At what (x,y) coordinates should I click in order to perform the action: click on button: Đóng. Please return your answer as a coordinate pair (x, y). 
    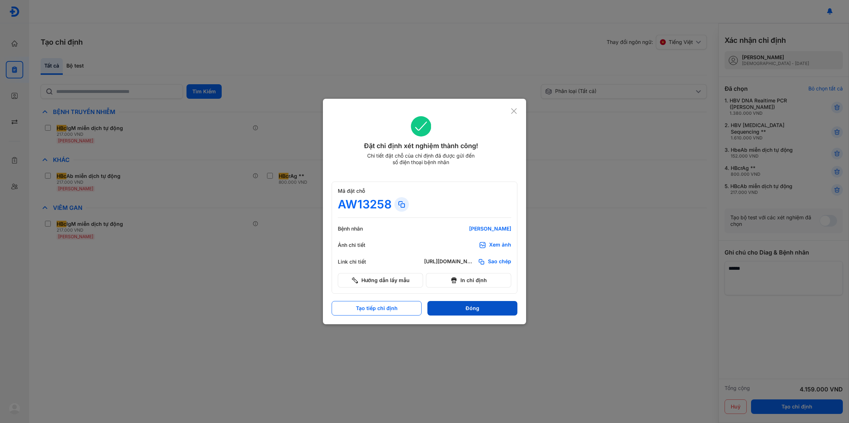
    Looking at the image, I should click on (472, 308).